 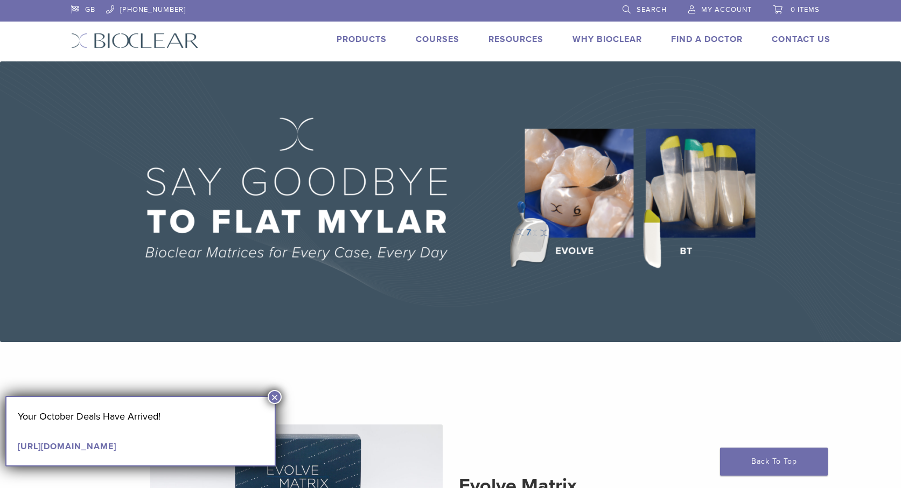 I want to click on a: Find A Doctor, so click(x=706, y=39).